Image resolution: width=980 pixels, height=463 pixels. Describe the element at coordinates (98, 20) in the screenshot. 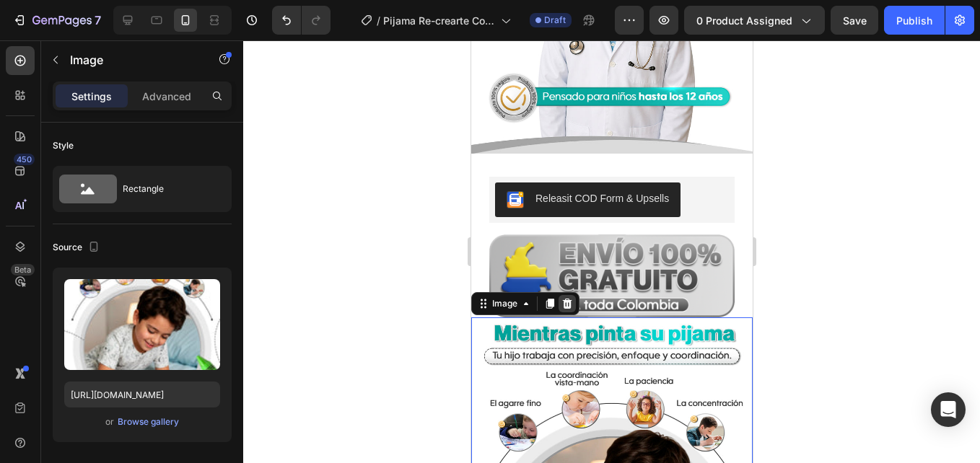

I see `p: 7` at that location.